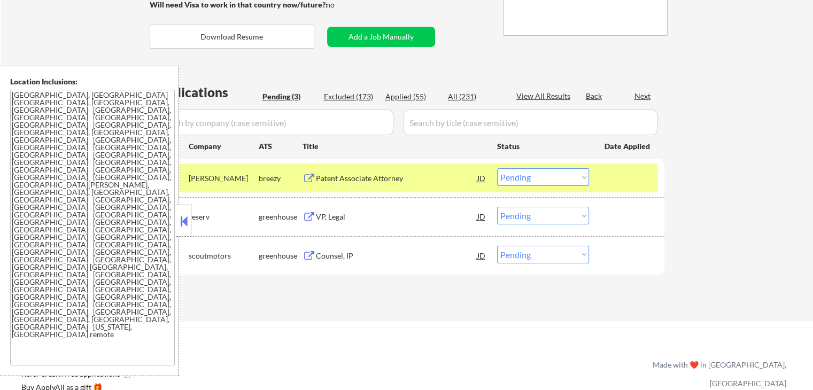  What do you see at coordinates (381, 37) in the screenshot?
I see `button: Add a Job Manually` at bounding box center [381, 37].